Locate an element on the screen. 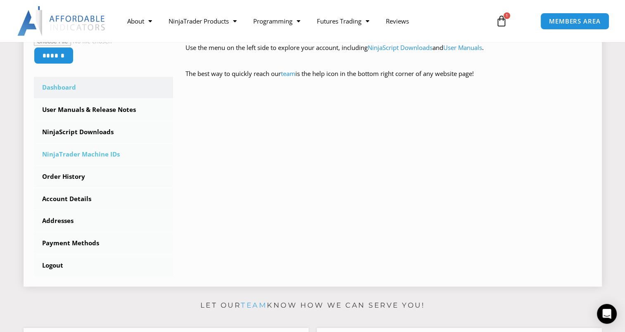 The width and height of the screenshot is (625, 332). a: User Manuals is located at coordinates (463, 48).